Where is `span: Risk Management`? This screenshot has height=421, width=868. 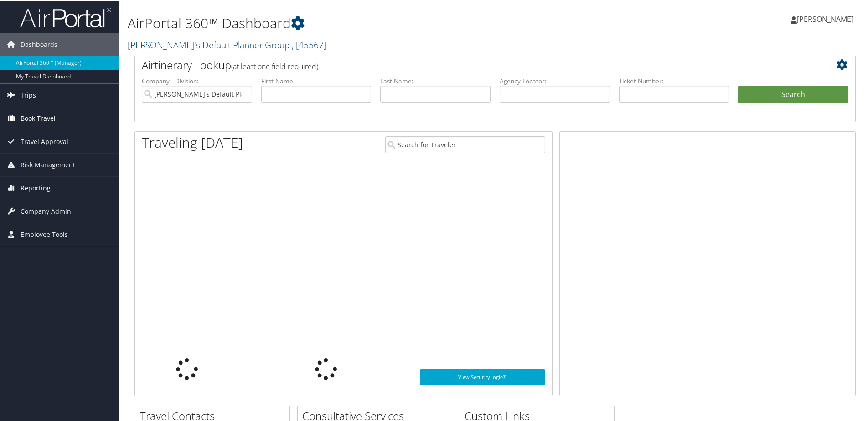 span: Risk Management is located at coordinates (48, 164).